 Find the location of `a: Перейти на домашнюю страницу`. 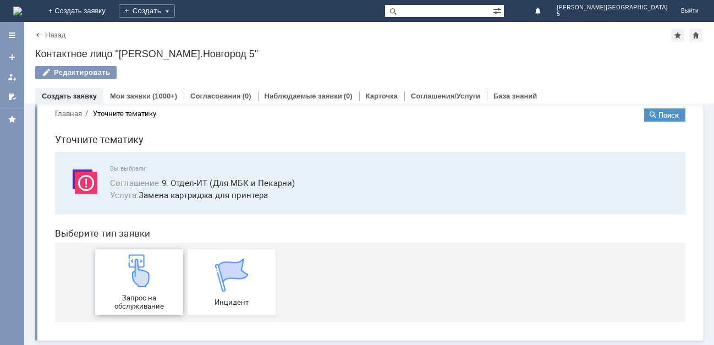

a: Перейти на домашнюю страницу is located at coordinates (18, 11).